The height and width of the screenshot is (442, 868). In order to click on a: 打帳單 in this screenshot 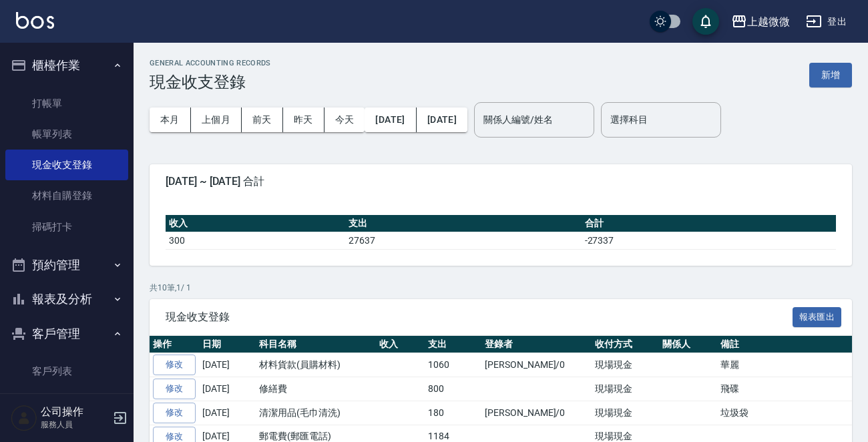, I will do `click(67, 103)`.